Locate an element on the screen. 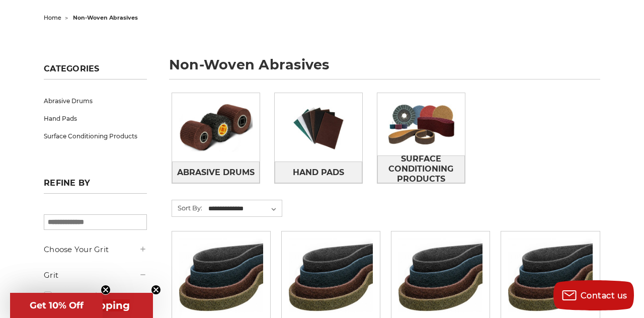 The height and width of the screenshot is (318, 644). h5: Categories is located at coordinates (95, 71).